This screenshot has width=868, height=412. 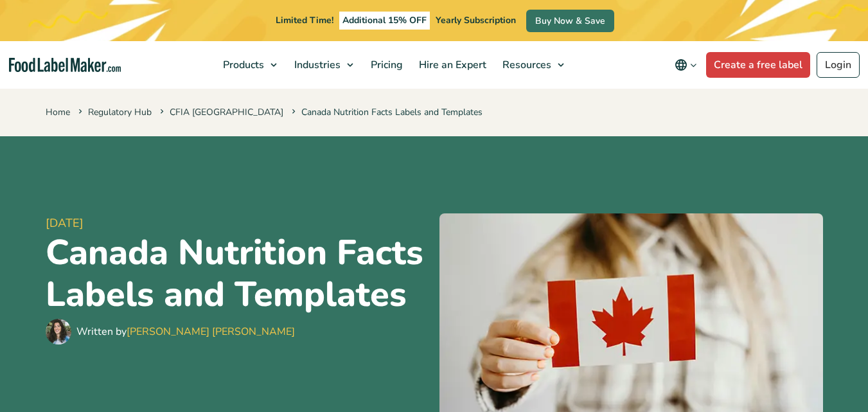 What do you see at coordinates (249, 65) in the screenshot?
I see `a: Products` at bounding box center [249, 65].